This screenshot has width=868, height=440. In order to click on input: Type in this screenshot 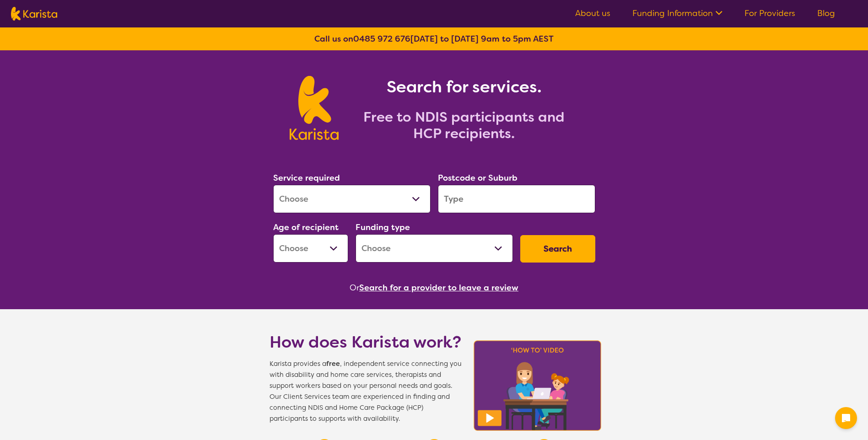, I will do `click(517, 199)`.